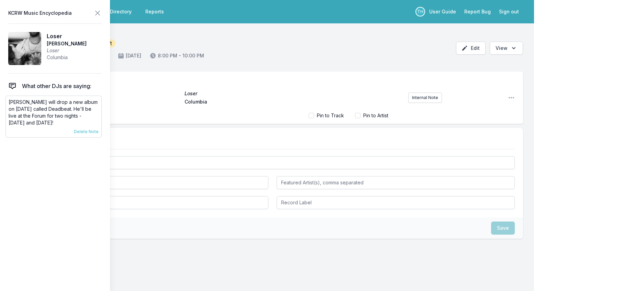 The height and width of the screenshot is (291, 644). Describe the element at coordinates (177, 56) in the screenshot. I see `span: 8:00 PM - 10:00 PM` at that location.